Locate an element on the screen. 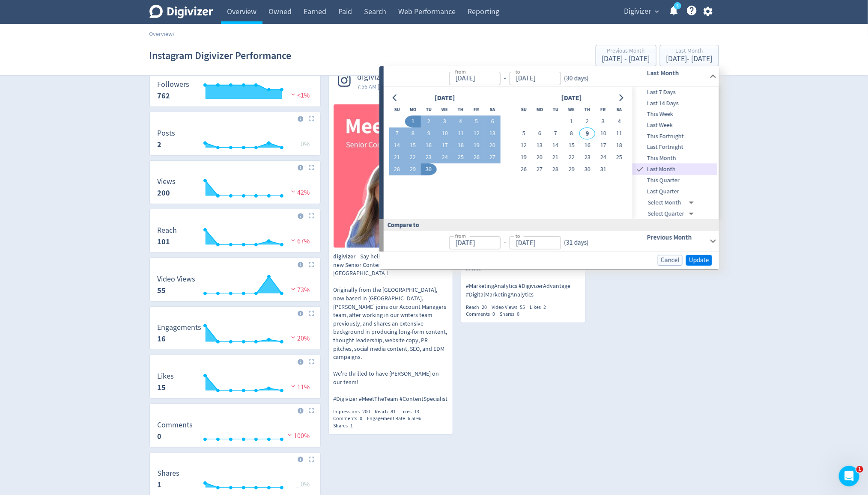  dt: Comments is located at coordinates (175, 425).